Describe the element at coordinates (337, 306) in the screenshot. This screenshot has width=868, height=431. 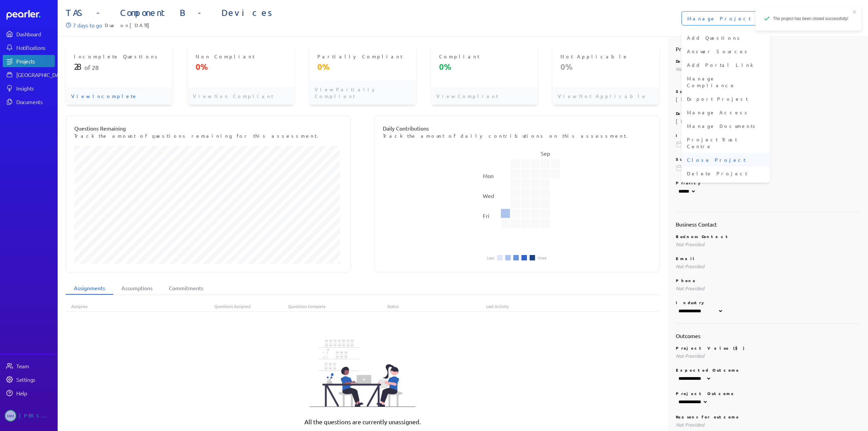
I see `div: Questions Complete` at that location.